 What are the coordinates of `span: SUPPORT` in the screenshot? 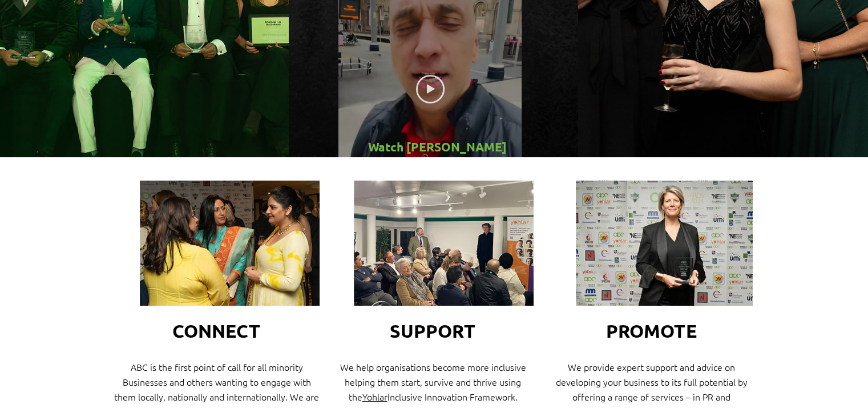 It's located at (432, 331).